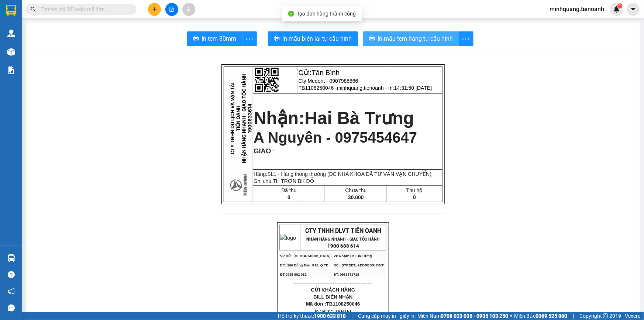 The height and width of the screenshot is (320, 644). Describe the element at coordinates (633, 9) in the screenshot. I see `button: caret-down` at that location.